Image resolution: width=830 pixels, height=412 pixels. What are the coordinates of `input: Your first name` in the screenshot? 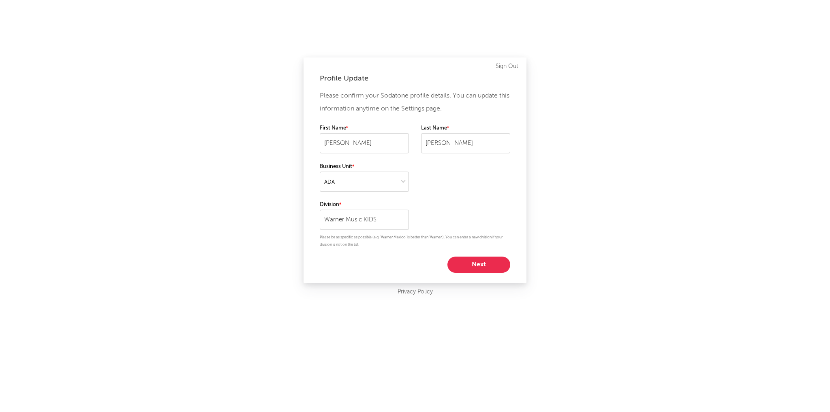 It's located at (364, 143).